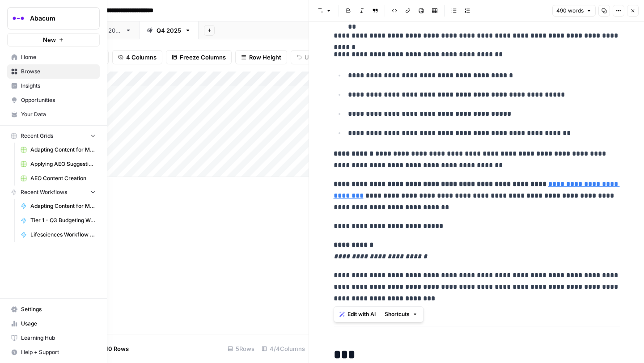 This screenshot has height=363, width=644. I want to click on button: Edit with AI, so click(357, 314).